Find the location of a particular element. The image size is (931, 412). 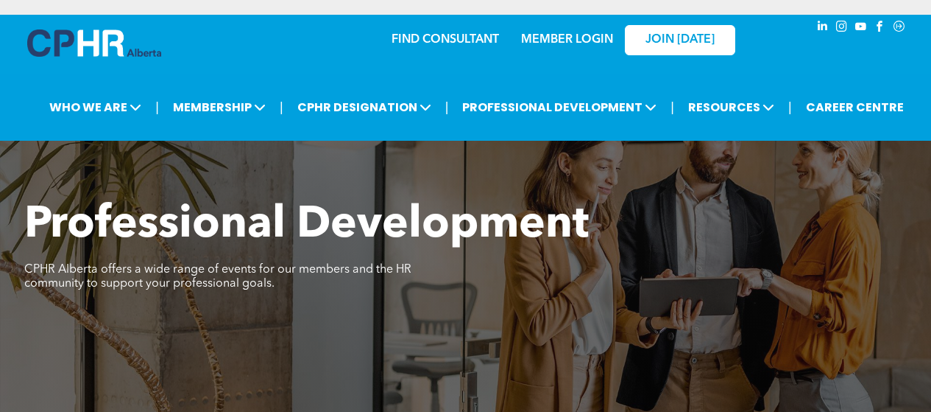

a: MEMBER LOGIN is located at coordinates (567, 40).